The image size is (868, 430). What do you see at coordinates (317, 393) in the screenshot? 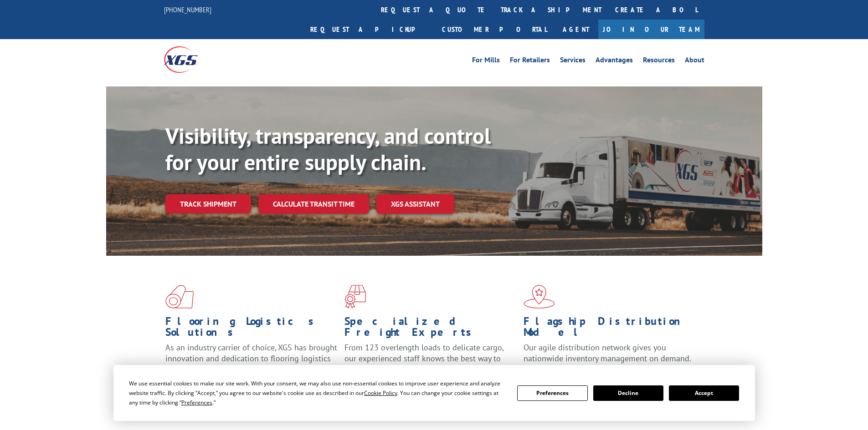
I see `div: We use essential cookies to make our site work. With your consent, we may also use non-essential ...` at bounding box center [317, 393].